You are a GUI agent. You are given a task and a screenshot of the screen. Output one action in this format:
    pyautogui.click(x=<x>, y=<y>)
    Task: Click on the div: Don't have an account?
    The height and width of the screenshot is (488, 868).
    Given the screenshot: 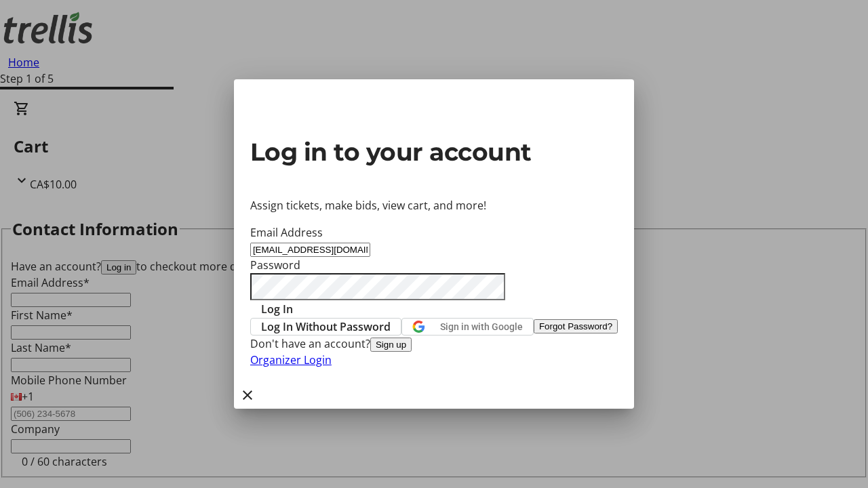 What is the action you would take?
    pyautogui.click(x=434, y=344)
    